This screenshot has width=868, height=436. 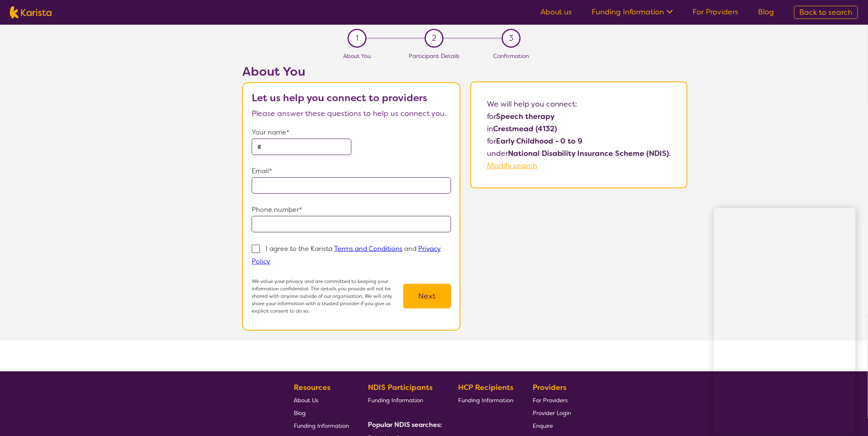 What do you see at coordinates (512, 166) in the screenshot?
I see `a: Modify search` at bounding box center [512, 166].